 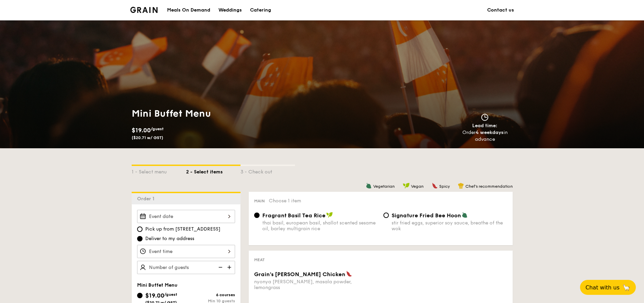 I want to click on span: Choose 1 item, so click(x=285, y=201).